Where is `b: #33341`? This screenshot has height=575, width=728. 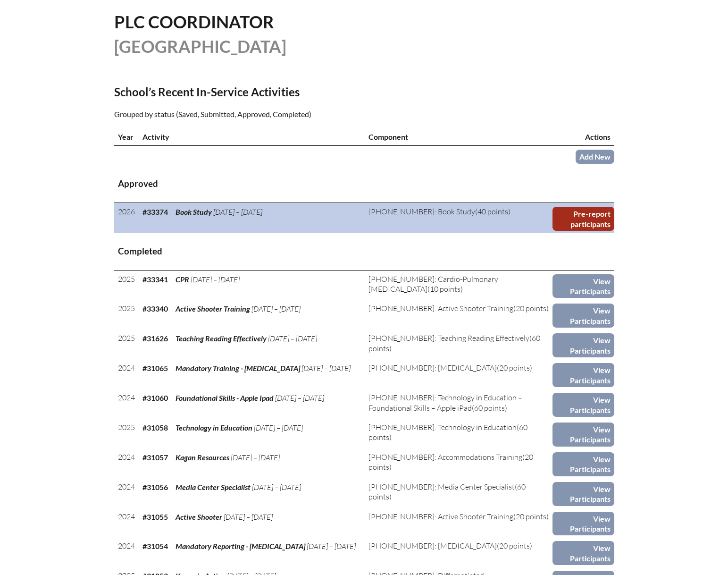 b: #33341 is located at coordinates (155, 279).